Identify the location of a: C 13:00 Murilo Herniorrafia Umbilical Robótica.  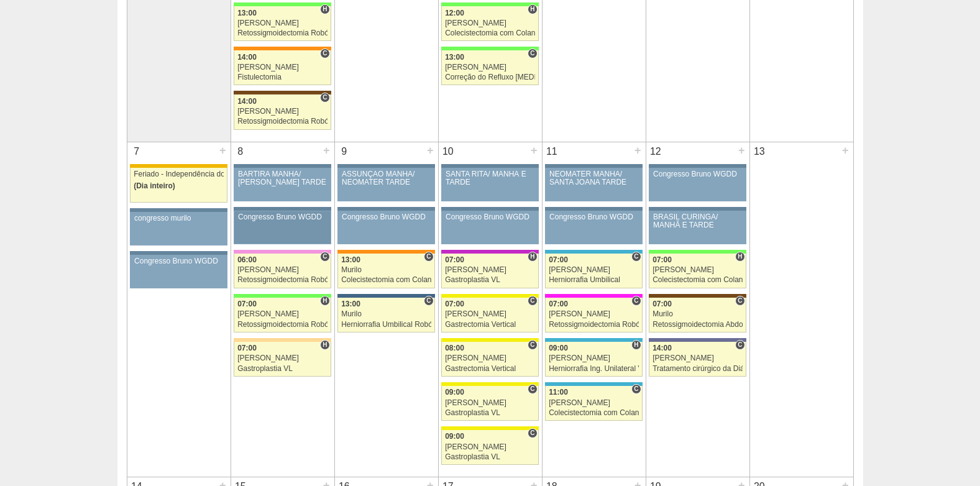
(386, 315).